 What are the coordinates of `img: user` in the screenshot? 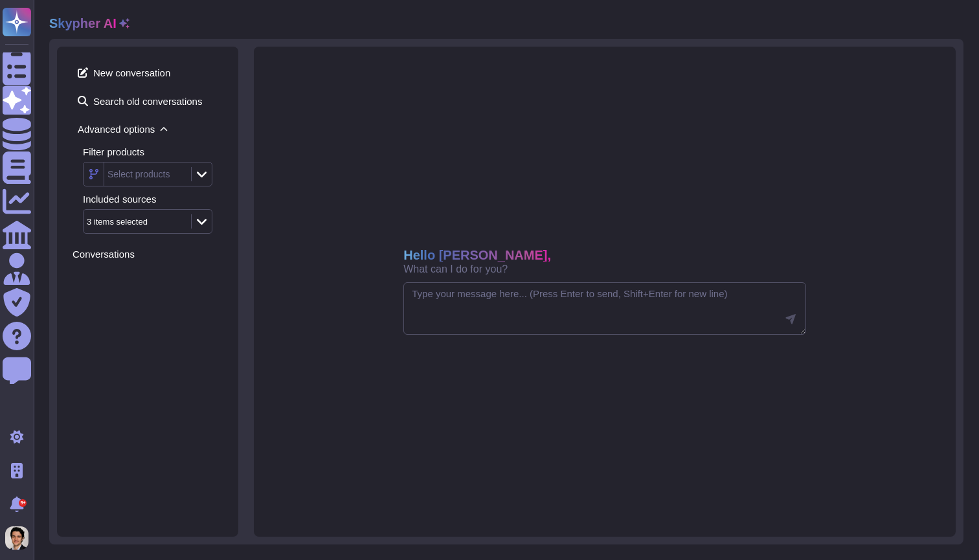 It's located at (17, 539).